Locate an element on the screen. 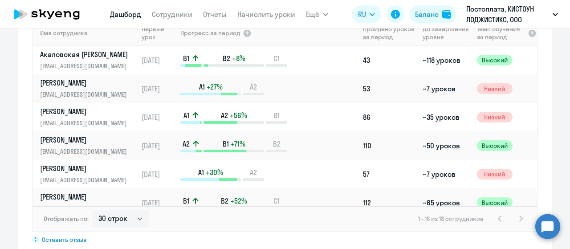 The width and height of the screenshot is (570, 249). span: +30% is located at coordinates (214, 172).